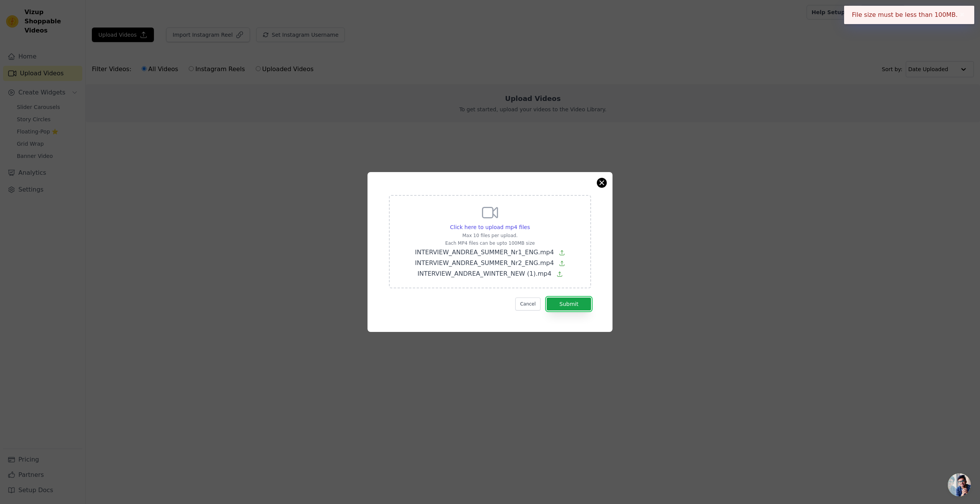 This screenshot has width=980, height=504. What do you see at coordinates (962, 15) in the screenshot?
I see `button: Close` at bounding box center [962, 15].